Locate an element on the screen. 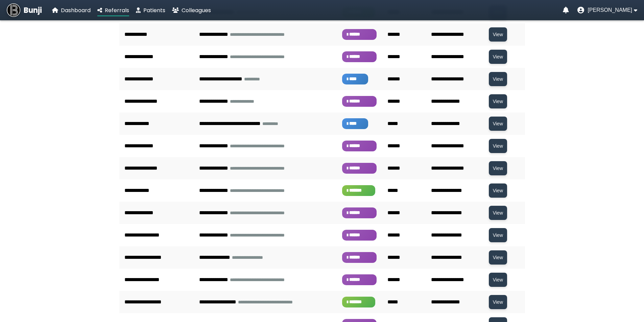 This screenshot has width=644, height=322. span: Patients is located at coordinates (154, 10).